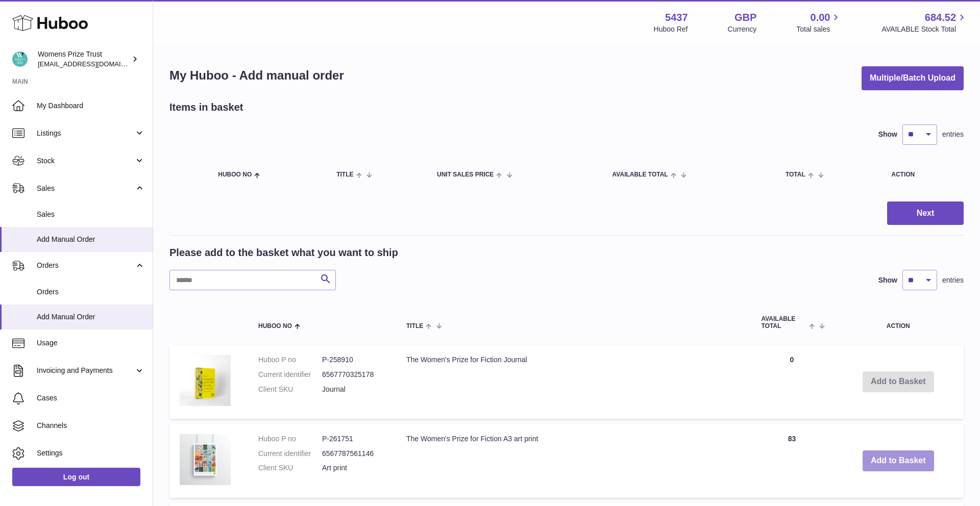 The image size is (980, 506). What do you see at coordinates (85, 133) in the screenshot?
I see `span: Listings` at bounding box center [85, 133].